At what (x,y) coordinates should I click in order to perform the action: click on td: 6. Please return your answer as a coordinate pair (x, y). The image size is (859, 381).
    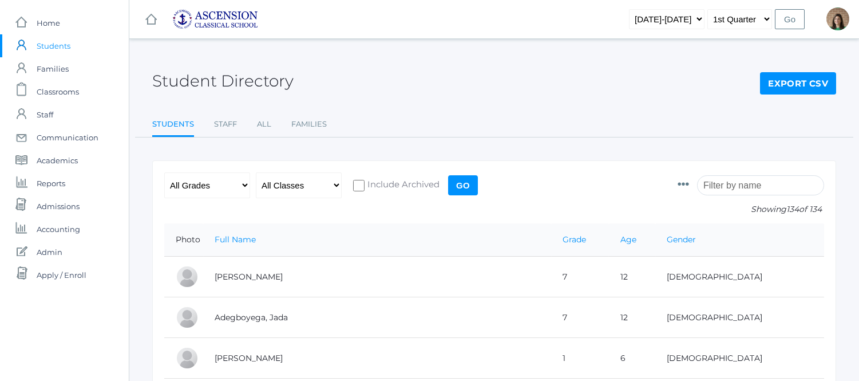
    Looking at the image, I should click on (632, 358).